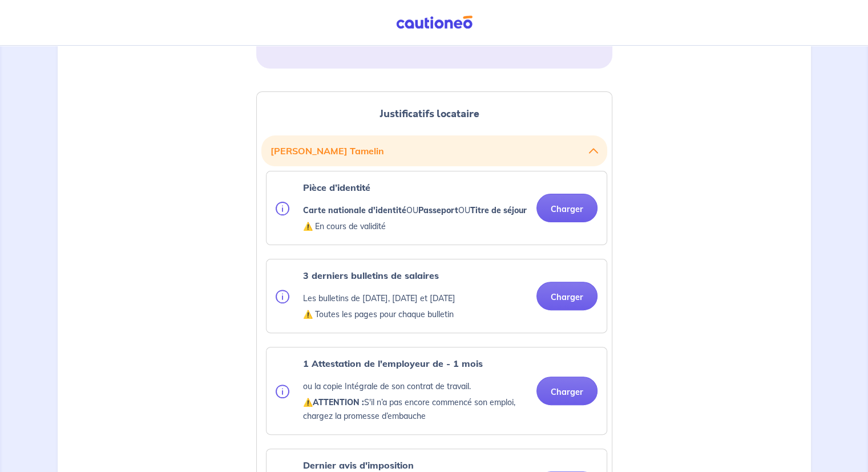 The width and height of the screenshot is (868, 472). What do you see at coordinates (436, 391) in the screenshot?
I see `div: categoryName: employment-contract, userCategory: lessor` at bounding box center [436, 391].